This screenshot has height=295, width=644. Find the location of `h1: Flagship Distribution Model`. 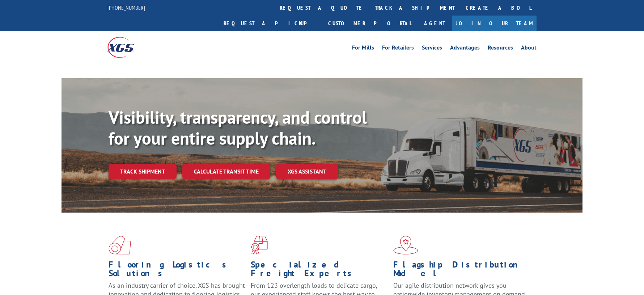

h1: Flagship Distribution Model is located at coordinates (461, 271).